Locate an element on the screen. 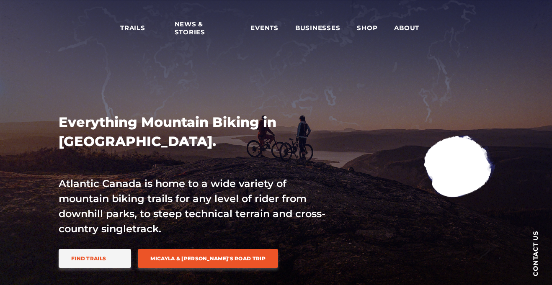  p: Atlantic Canada is home to a wide variety of mountain biking trails for any level of rider from d... is located at coordinates (193, 206).